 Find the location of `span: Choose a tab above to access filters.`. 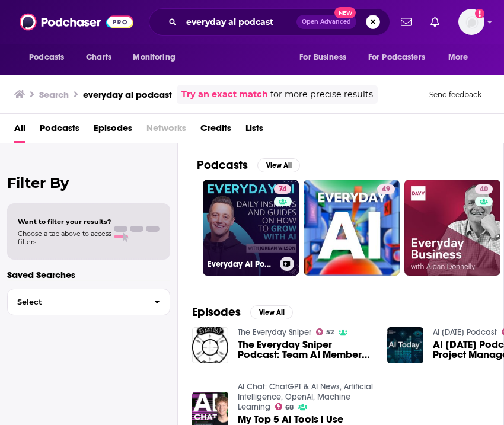

span: Choose a tab above to access filters. is located at coordinates (64, 238).